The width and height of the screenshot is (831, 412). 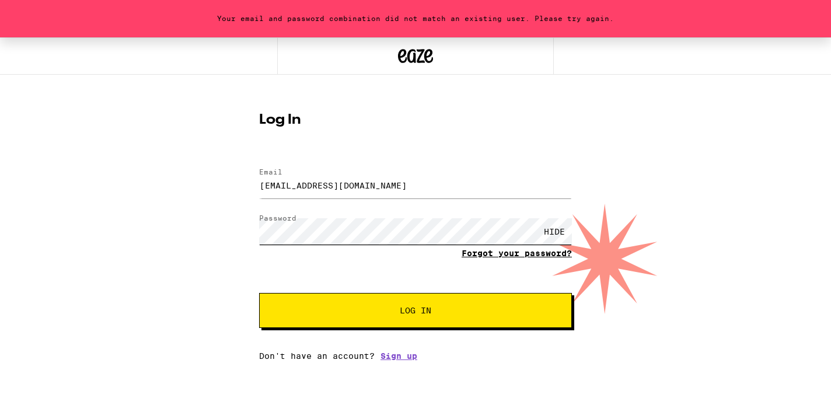 I want to click on label: Email, so click(x=271, y=172).